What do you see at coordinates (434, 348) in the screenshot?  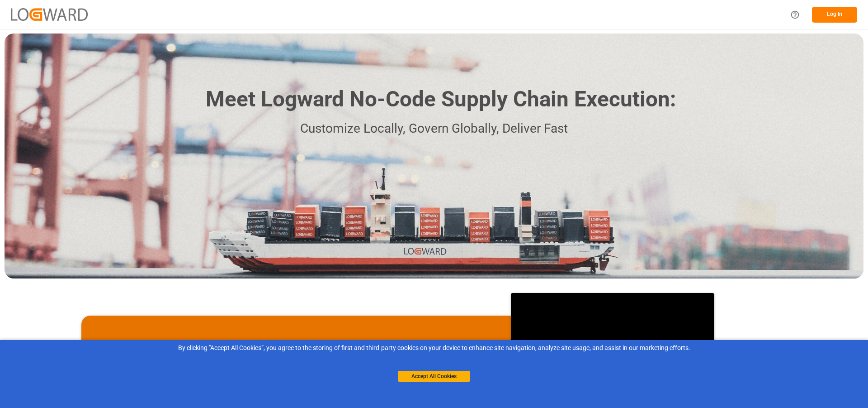 I see `div: By clicking "Accept All Cookies”, you agree to the storing of first and third-party cookies on yo...` at bounding box center [434, 348].